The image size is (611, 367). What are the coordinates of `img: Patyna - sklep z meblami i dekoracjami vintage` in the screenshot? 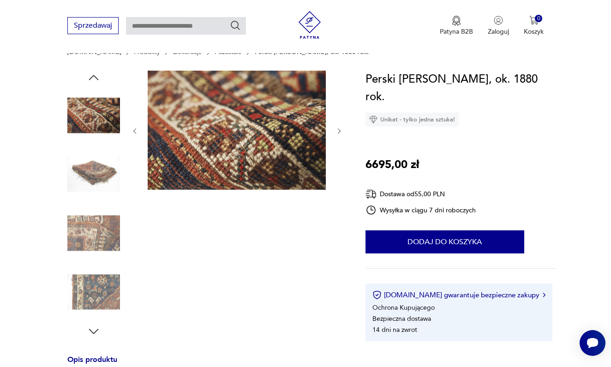 It's located at (310, 25).